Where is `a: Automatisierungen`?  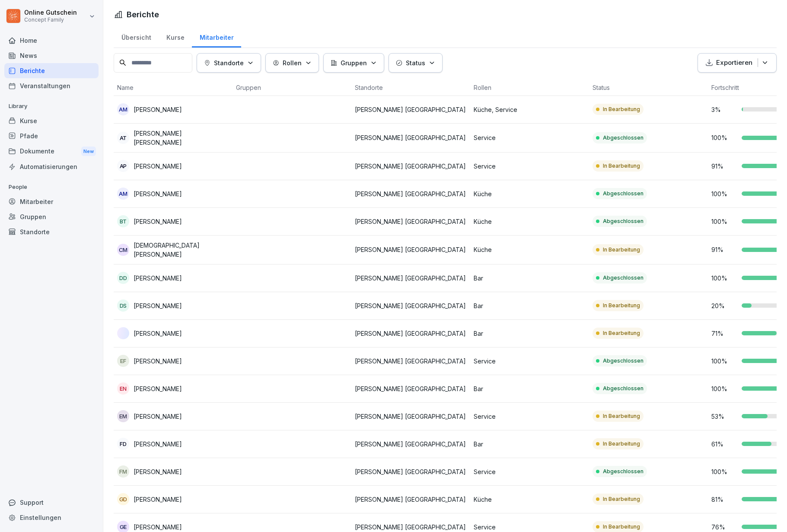 a: Automatisierungen is located at coordinates (52, 166).